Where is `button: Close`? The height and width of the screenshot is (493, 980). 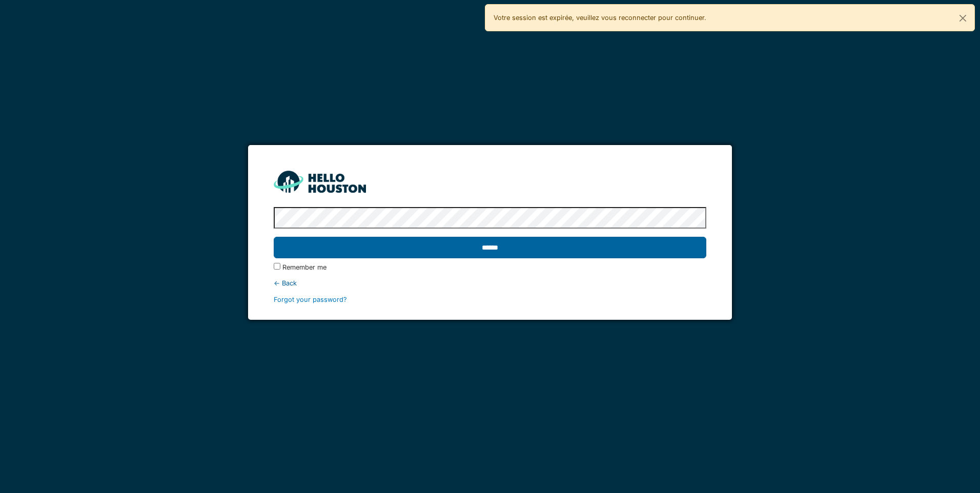 button: Close is located at coordinates (963, 18).